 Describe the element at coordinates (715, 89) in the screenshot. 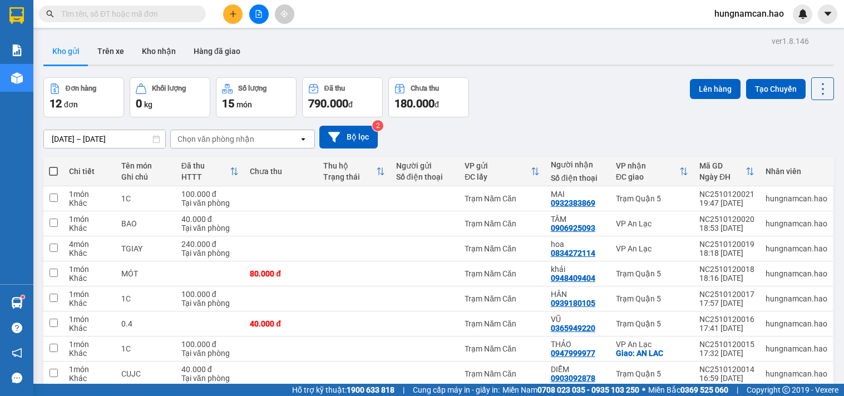

I see `button: Lên hàng` at that location.